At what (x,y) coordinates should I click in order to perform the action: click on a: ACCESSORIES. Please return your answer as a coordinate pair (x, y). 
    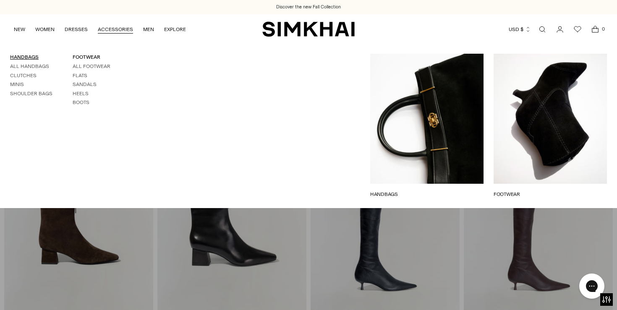
    Looking at the image, I should click on (115, 29).